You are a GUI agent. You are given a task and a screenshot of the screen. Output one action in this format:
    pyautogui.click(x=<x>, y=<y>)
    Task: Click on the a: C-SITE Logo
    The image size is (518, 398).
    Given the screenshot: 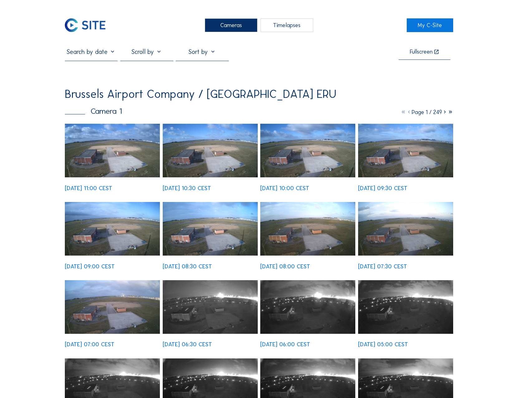 What is the action you would take?
    pyautogui.click(x=88, y=25)
    